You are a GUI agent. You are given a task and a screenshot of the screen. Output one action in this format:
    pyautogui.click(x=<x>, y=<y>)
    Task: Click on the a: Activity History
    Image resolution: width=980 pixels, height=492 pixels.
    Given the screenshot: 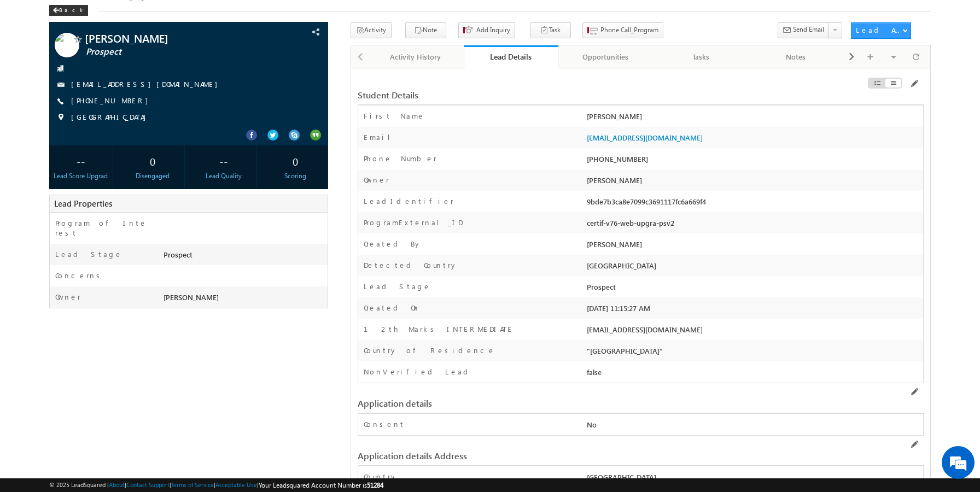 What is the action you would take?
    pyautogui.click(x=416, y=57)
    